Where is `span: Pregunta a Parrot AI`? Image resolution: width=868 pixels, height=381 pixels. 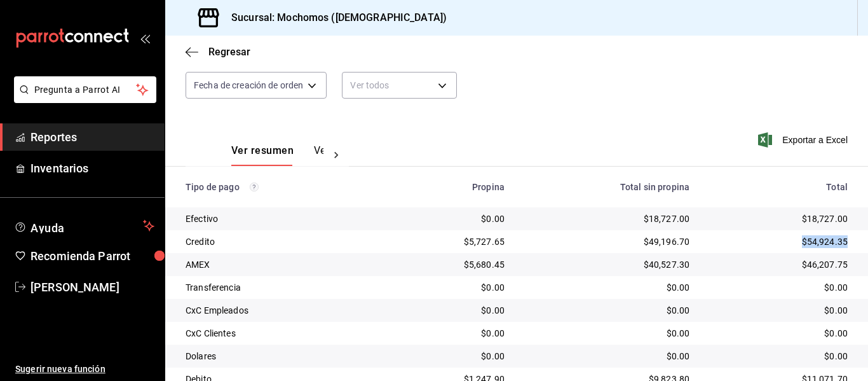 span: Pregunta a Parrot AI is located at coordinates (85, 89).